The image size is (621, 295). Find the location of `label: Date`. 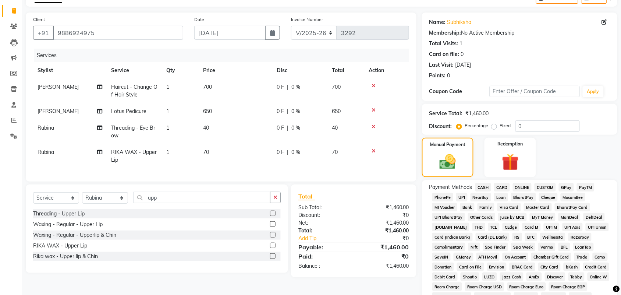

label: Date is located at coordinates (199, 19).